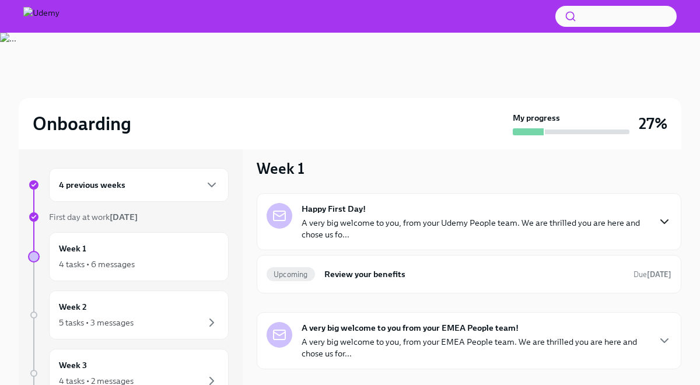 The height and width of the screenshot is (385, 700). I want to click on a: Week 14 tasks • 6 messages, so click(128, 257).